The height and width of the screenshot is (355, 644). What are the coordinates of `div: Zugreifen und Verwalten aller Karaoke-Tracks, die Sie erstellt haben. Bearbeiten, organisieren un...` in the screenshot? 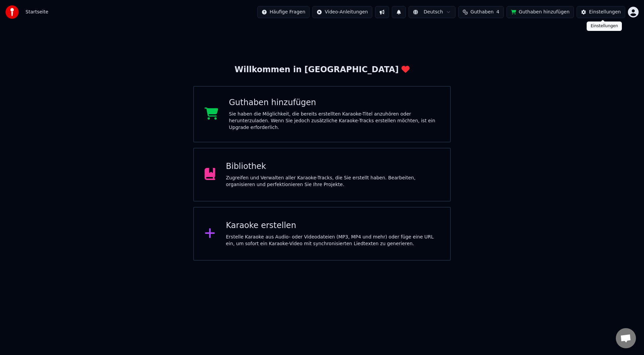 It's located at (333, 181).